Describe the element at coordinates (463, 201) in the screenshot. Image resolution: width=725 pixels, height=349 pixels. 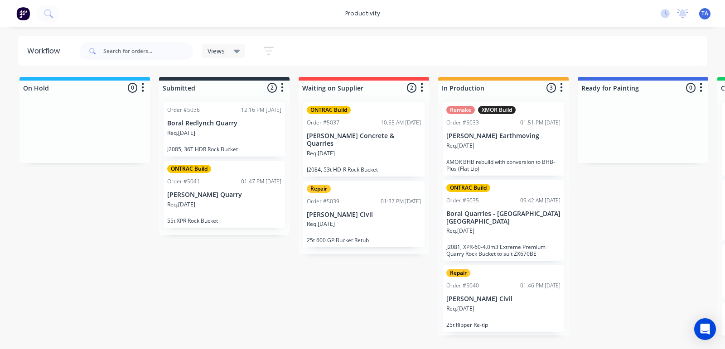
I see `div: Order #5035` at that location.